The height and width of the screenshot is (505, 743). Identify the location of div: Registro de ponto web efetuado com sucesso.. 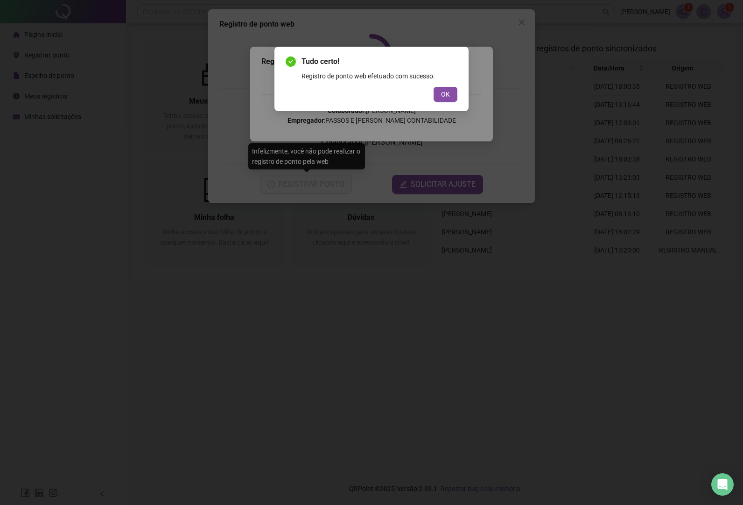
(380, 76).